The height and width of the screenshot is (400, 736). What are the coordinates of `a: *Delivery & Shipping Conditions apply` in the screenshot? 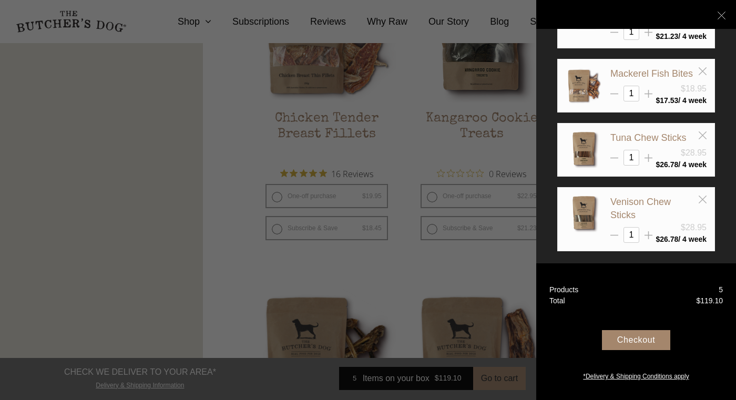 It's located at (636, 375).